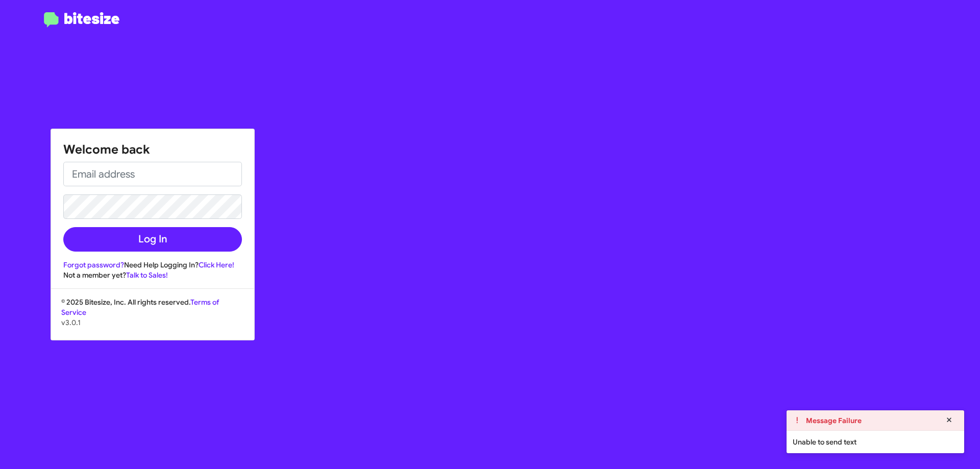 This screenshot has width=980, height=469. Describe the element at coordinates (93, 264) in the screenshot. I see `a: Forgot password?` at that location.